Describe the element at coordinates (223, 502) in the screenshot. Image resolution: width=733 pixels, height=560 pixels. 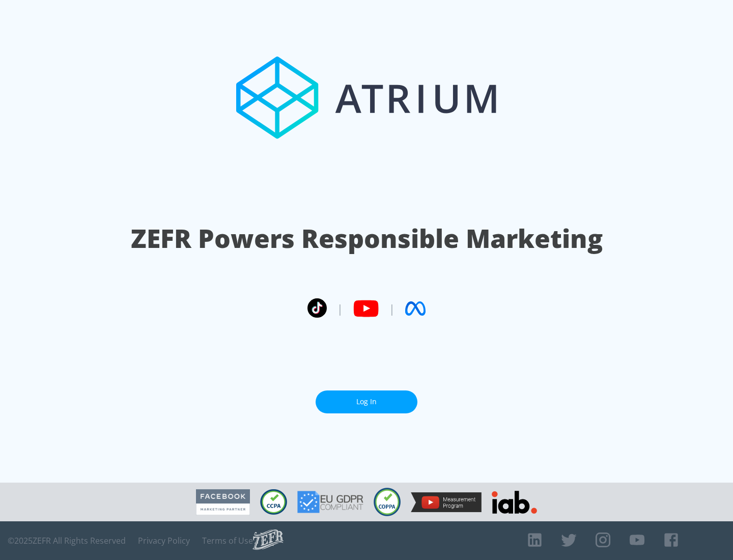
I see `img: Facebook Marketing Partner` at that location.